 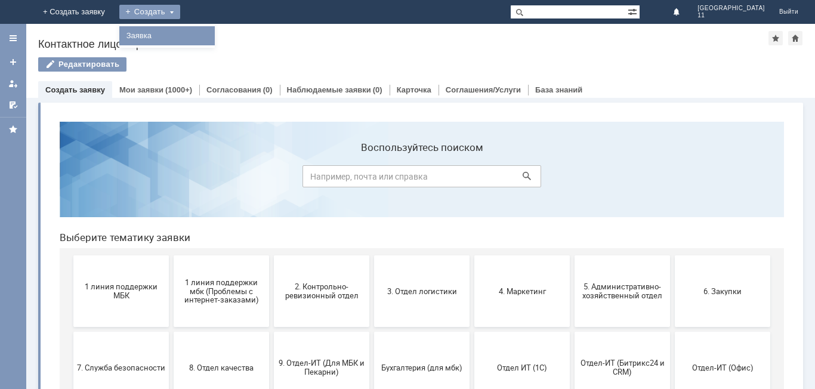 What do you see at coordinates (271, 179) in the screenshot?
I see `button: 2. Контрольно-ревизионный отдел` at bounding box center [271, 179].